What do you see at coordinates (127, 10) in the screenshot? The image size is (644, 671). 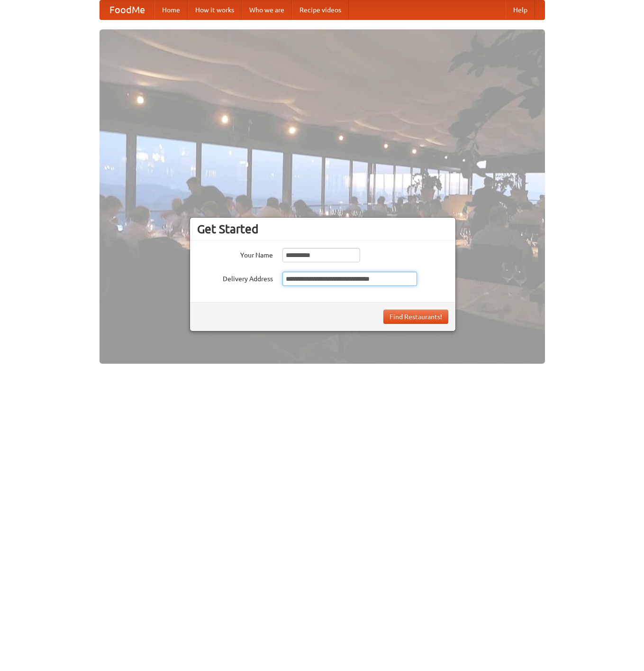 I see `a: FoodMe` at bounding box center [127, 10].